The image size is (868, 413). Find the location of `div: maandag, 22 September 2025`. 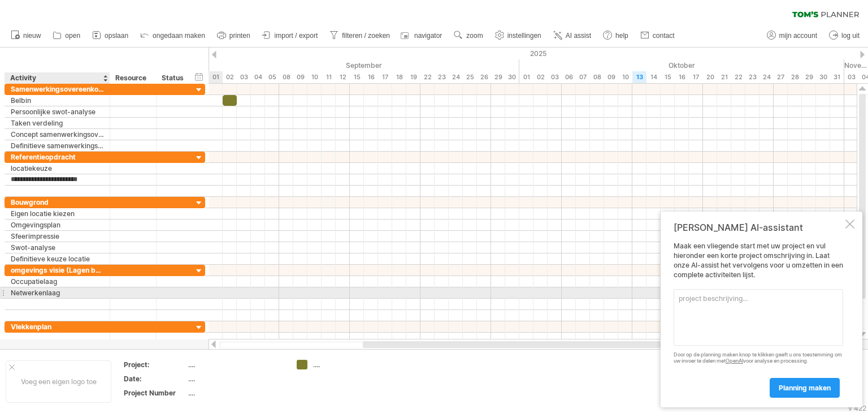

div: maandag, 22 September 2025 is located at coordinates (428, 77).